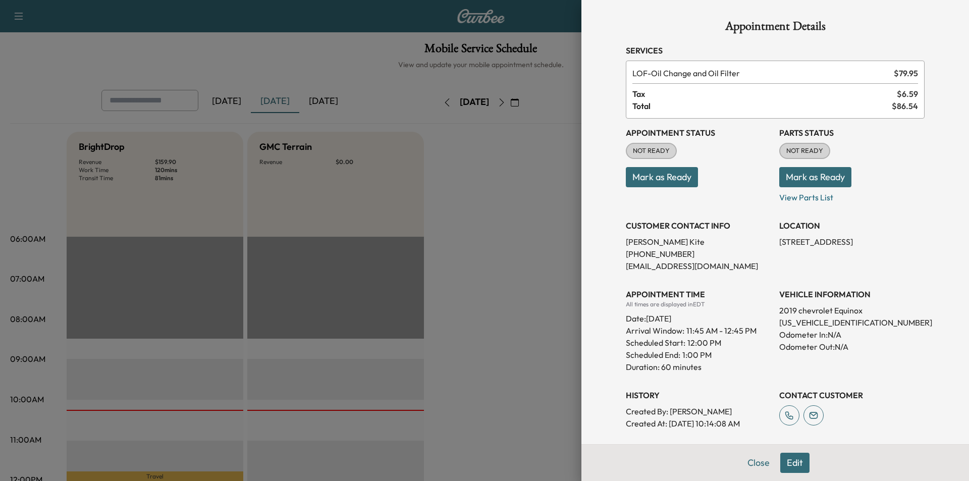 The image size is (969, 481). What do you see at coordinates (852, 335) in the screenshot?
I see `p: Odometer In: N/A` at bounding box center [852, 335].